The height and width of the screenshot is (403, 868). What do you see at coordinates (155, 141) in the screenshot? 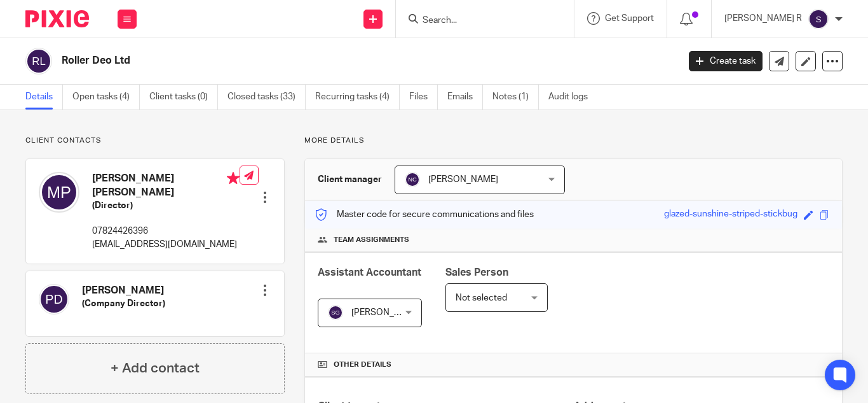
I see `p: Client contacts` at bounding box center [155, 141].